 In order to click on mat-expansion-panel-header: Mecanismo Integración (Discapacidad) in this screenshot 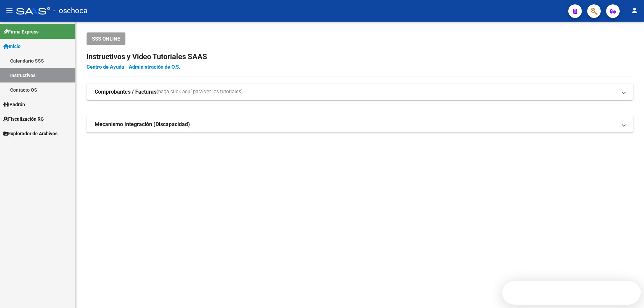, I will do `click(360, 125)`.